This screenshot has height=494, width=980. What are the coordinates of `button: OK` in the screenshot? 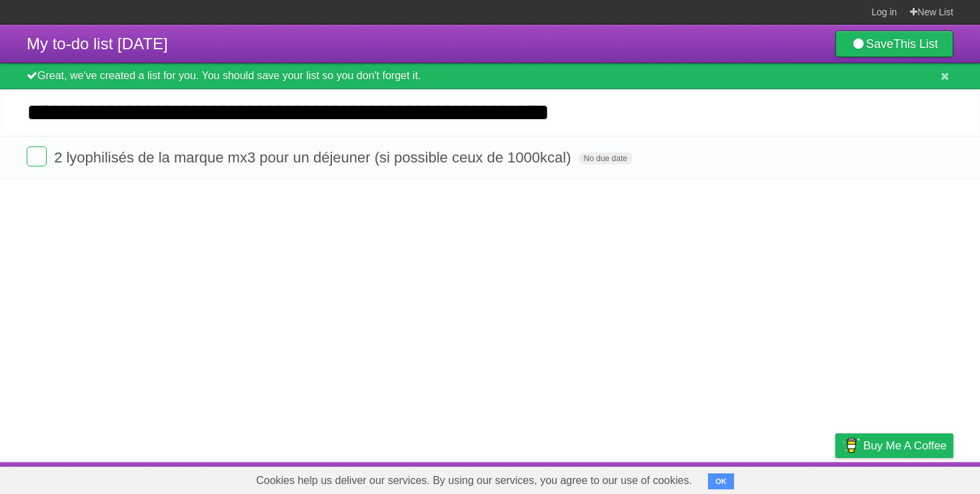 It's located at (720, 482).